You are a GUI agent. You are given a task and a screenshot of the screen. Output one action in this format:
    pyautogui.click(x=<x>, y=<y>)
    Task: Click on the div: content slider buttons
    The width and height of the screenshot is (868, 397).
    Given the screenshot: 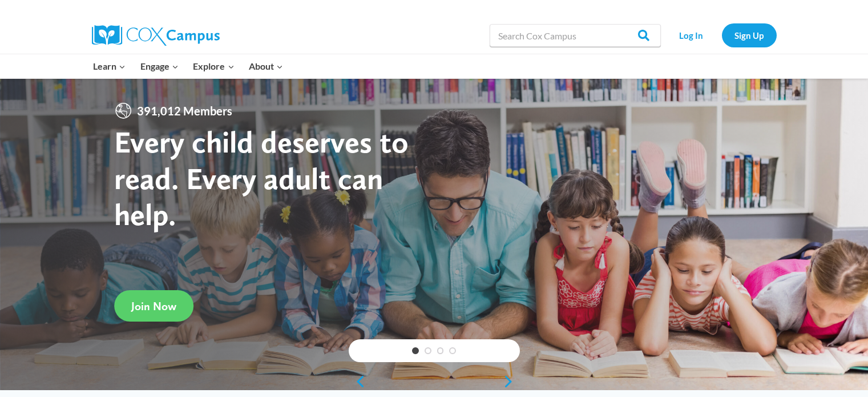 What is the action you would take?
    pyautogui.click(x=434, y=381)
    